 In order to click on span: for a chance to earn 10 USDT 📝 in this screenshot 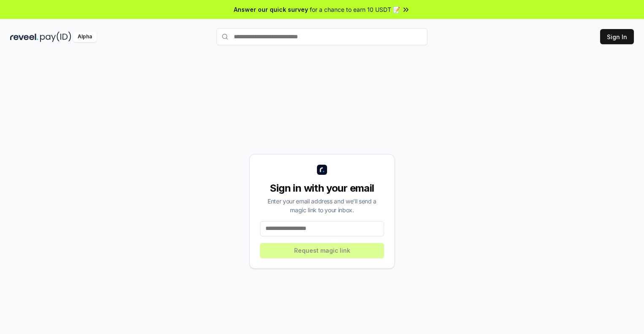, I will do `click(355, 9)`.